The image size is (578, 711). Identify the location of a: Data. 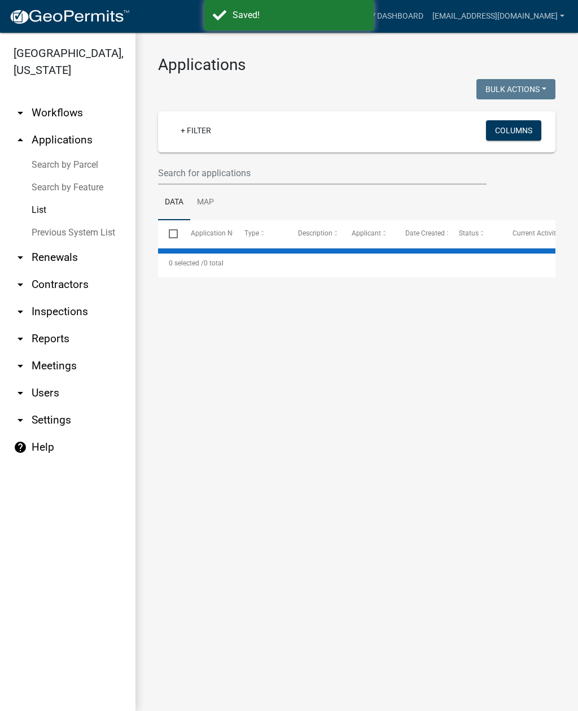
(174, 203).